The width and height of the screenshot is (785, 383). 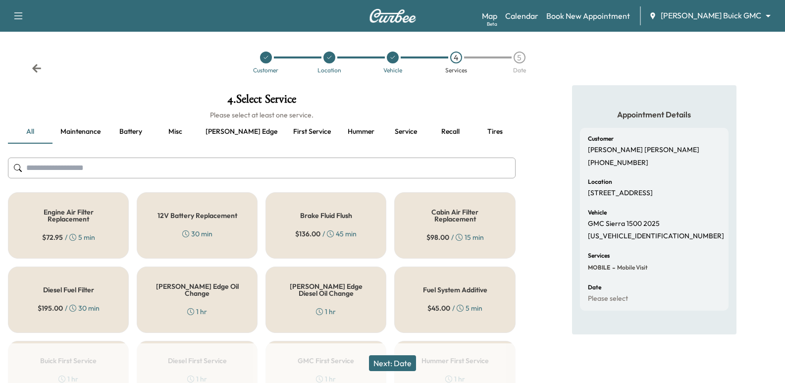 What do you see at coordinates (326, 216) in the screenshot?
I see `h5: Brake Fluid Flush` at bounding box center [326, 216].